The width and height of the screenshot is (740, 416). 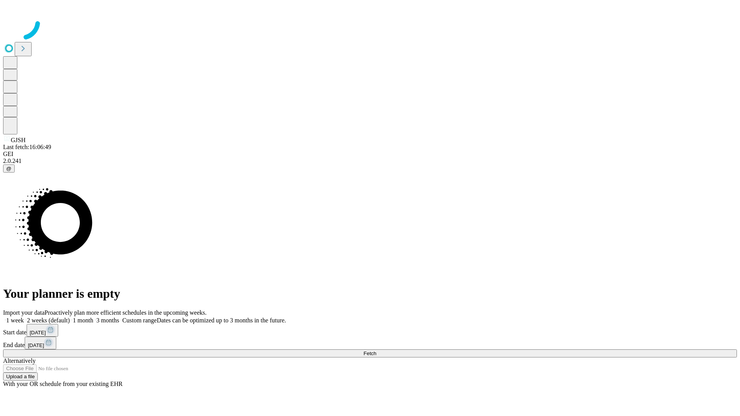 I want to click on div: End date, so click(x=370, y=343).